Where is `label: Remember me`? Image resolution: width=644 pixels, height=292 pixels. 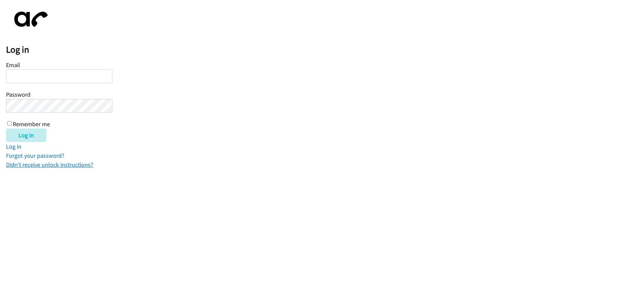 label: Remember me is located at coordinates (31, 124).